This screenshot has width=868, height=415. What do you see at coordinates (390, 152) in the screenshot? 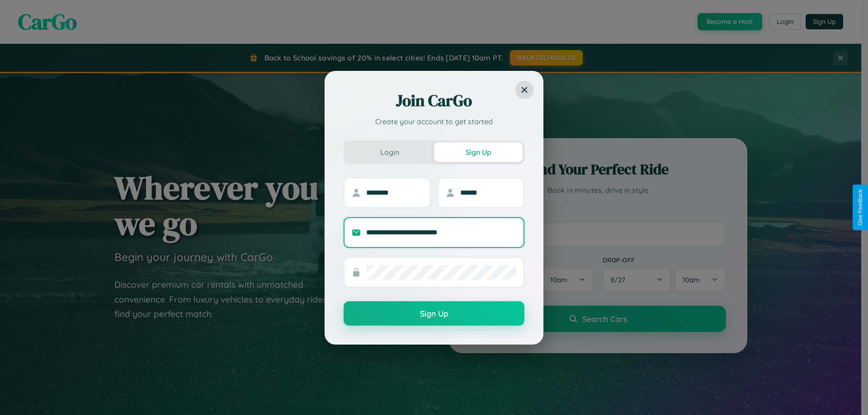
I see `button: Login` at bounding box center [390, 152].